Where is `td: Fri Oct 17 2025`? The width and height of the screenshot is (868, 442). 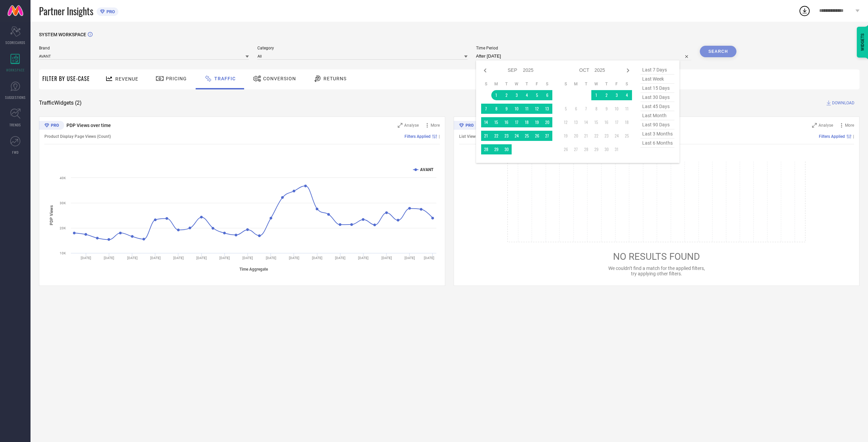 td: Fri Oct 17 2025 is located at coordinates (616, 122).